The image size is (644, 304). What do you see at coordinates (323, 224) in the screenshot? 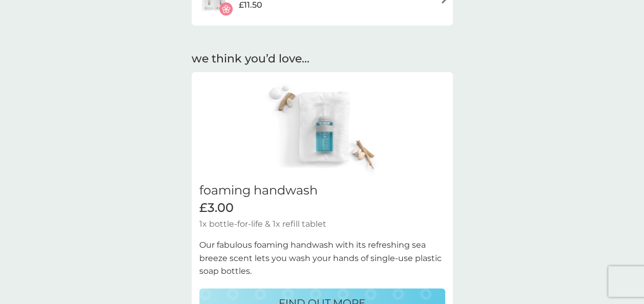
I see `p: 1x bottle-for-life & 1x refill tablet` at bounding box center [323, 224].